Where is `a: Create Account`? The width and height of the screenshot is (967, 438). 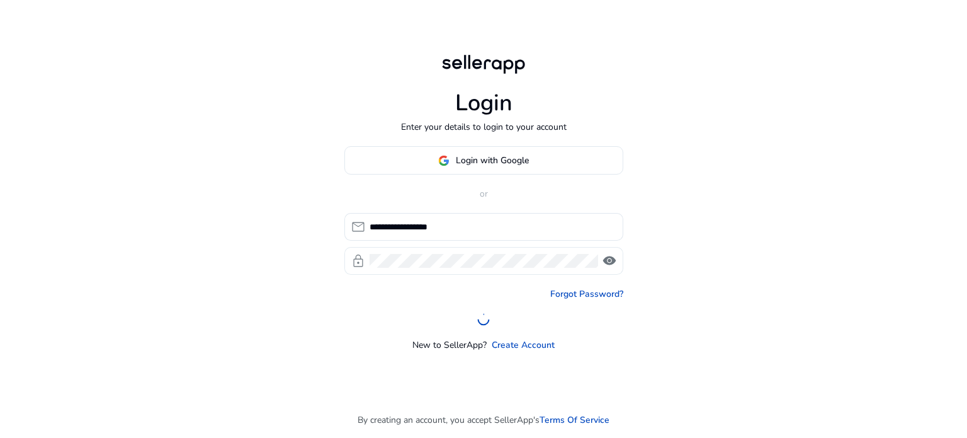 a: Create Account is located at coordinates (523, 344).